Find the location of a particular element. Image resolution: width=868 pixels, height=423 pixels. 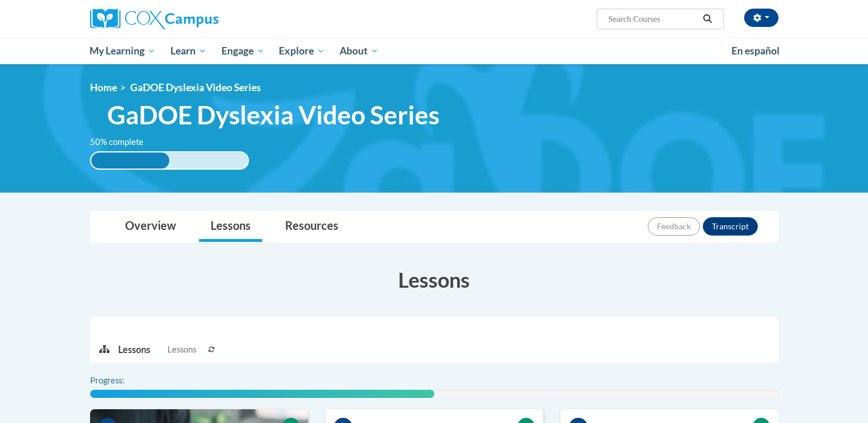

label: Progress: is located at coordinates (123, 381).